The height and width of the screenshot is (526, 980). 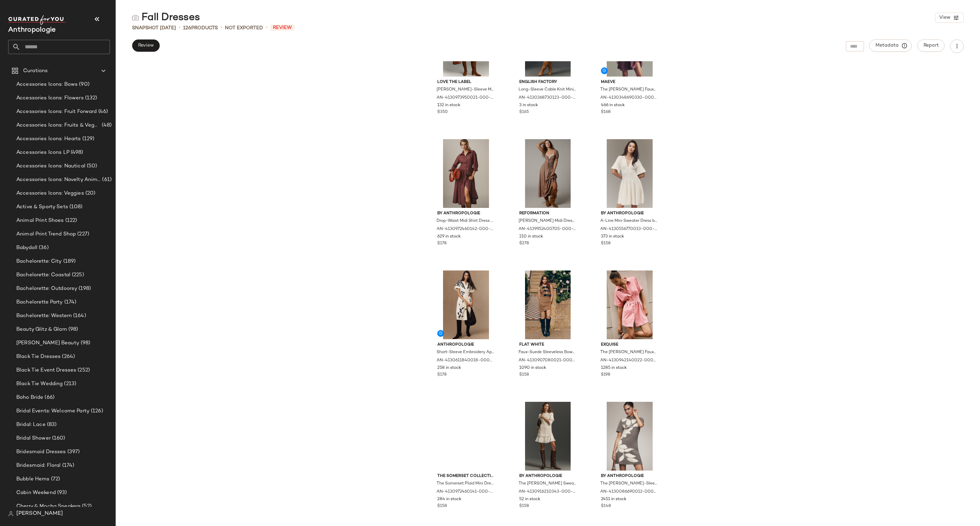 What do you see at coordinates (547, 98) in the screenshot?
I see `span: AN-4130368730123-000-012` at bounding box center [547, 98].